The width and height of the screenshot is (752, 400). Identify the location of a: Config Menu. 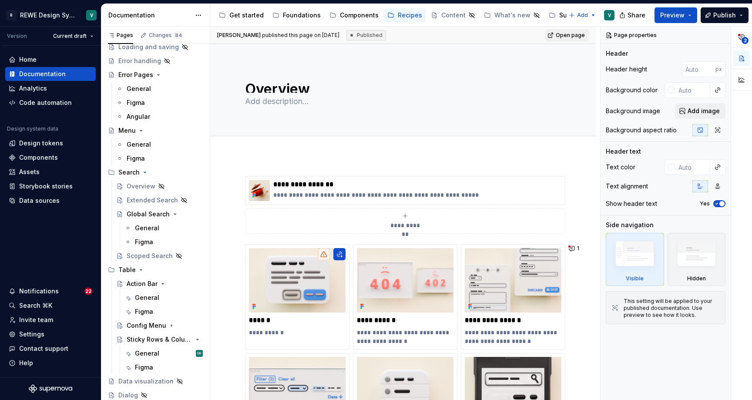
(159, 325).